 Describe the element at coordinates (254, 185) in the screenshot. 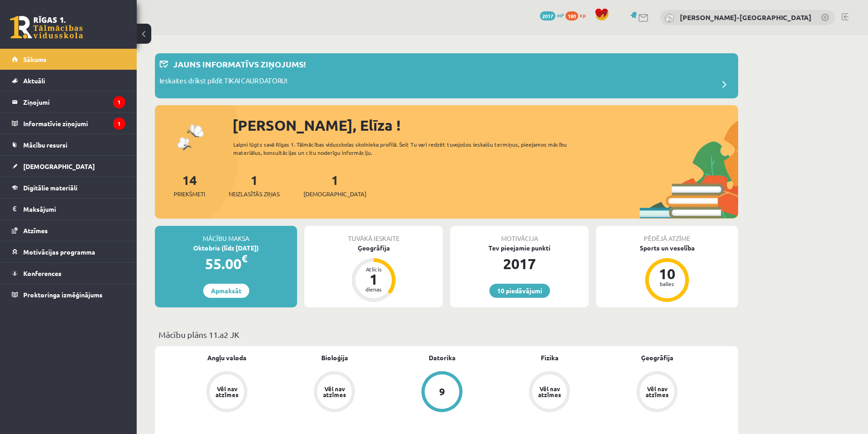

I see `a: 1Neizlasītās ziņas` at that location.